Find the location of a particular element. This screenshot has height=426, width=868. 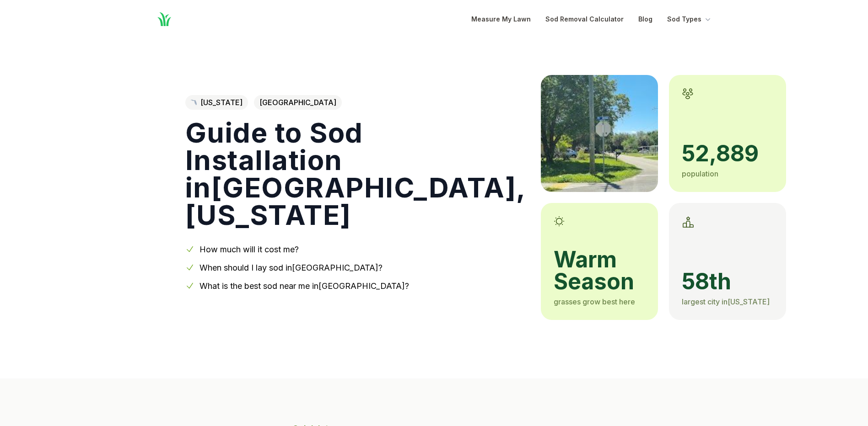

span: 52,889 is located at coordinates (728, 154).